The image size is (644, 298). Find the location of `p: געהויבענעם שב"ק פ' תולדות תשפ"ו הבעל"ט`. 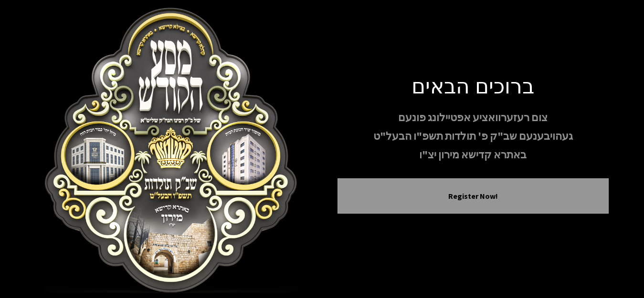

p: געהויבענעם שב"ק פ' תולדות תשפ"ו הבעל"ט is located at coordinates (473, 136).